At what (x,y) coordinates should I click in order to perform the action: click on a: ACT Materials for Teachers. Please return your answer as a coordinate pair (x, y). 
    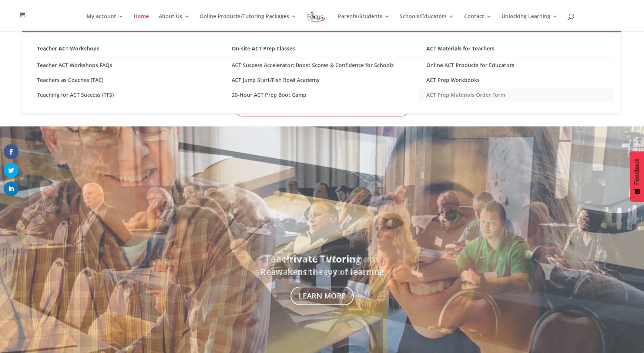
    Looking at the image, I should click on (517, 51).